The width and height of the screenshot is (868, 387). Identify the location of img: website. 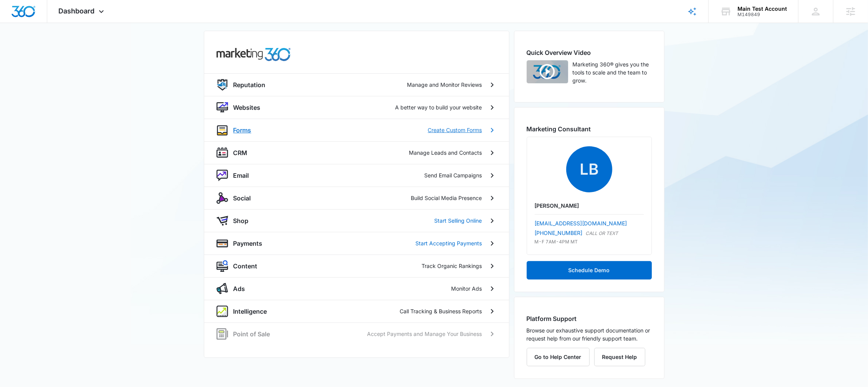
(223, 108).